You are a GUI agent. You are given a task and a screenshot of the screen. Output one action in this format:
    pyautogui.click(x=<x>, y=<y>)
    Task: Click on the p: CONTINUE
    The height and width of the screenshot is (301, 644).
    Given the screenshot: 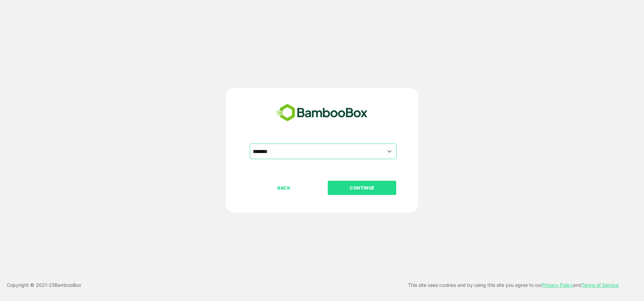 What is the action you would take?
    pyautogui.click(x=362, y=188)
    